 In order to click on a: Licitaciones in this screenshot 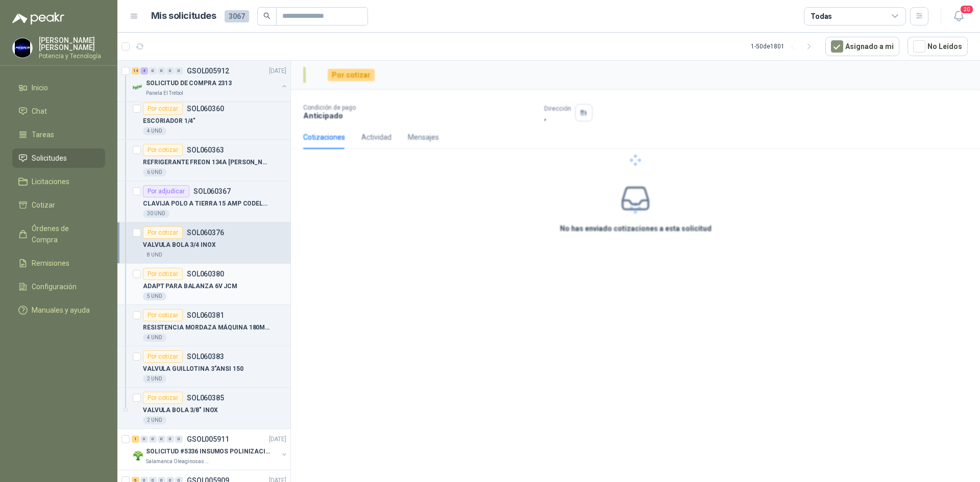, I will do `click(59, 181)`.